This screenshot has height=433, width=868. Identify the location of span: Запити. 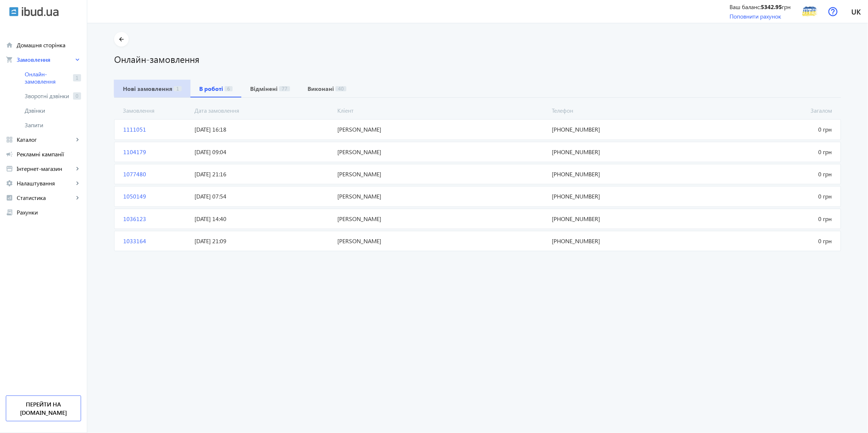
(53, 126).